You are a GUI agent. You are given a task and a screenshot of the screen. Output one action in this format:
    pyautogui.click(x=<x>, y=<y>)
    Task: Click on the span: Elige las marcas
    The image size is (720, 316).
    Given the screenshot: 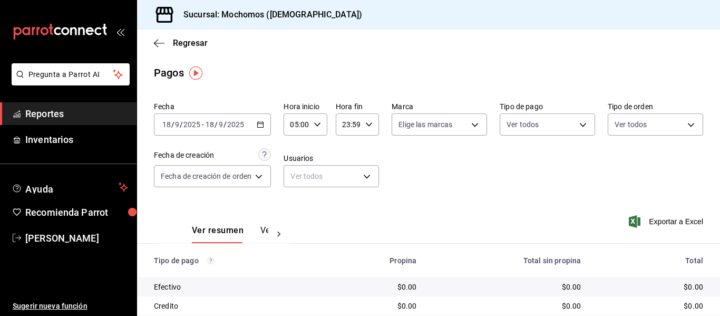 What is the action you would take?
    pyautogui.click(x=425, y=124)
    